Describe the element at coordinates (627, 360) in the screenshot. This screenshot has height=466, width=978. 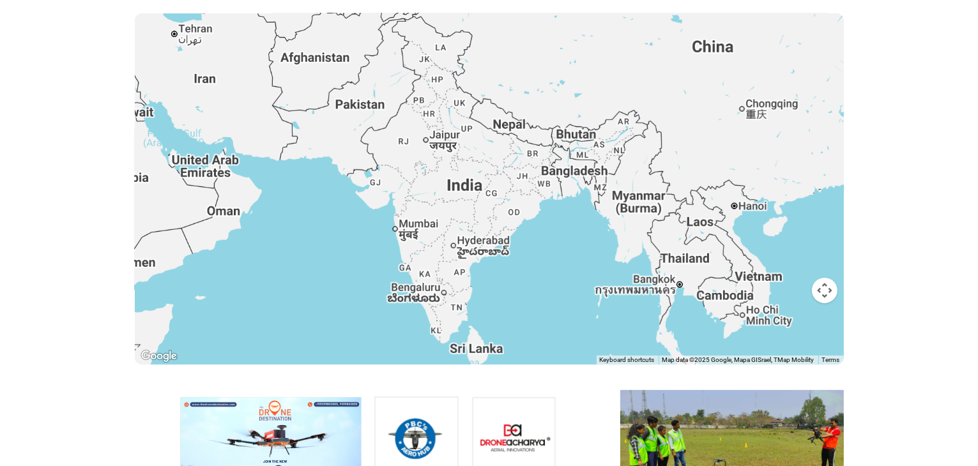
I see `button: Keyboard shortcuts` at that location.